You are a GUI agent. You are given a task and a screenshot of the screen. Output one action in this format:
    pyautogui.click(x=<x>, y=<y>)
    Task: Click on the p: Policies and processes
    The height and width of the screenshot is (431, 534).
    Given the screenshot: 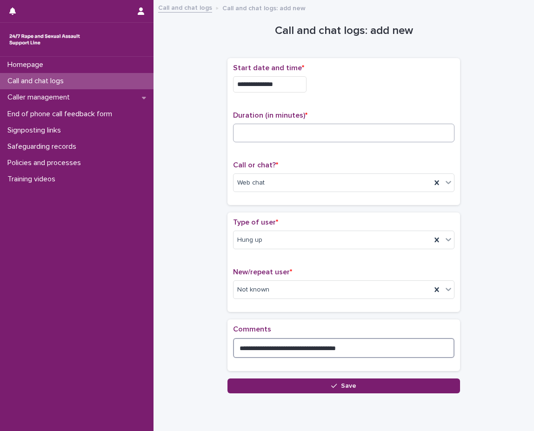 What is the action you would take?
    pyautogui.click(x=46, y=163)
    